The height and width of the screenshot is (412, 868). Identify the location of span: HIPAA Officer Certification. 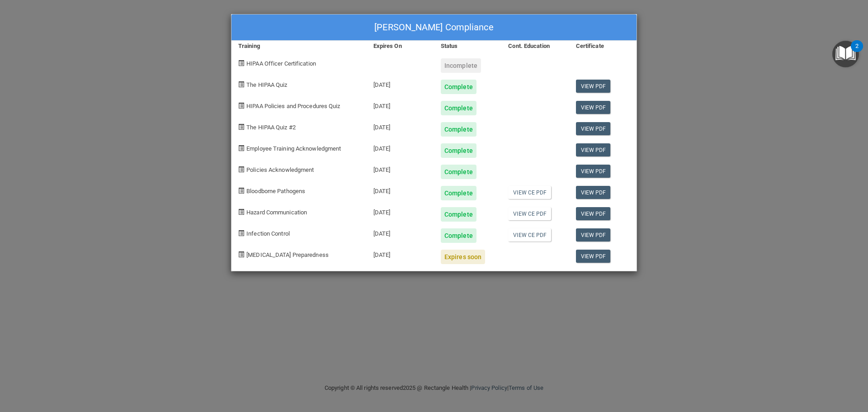
(281, 63).